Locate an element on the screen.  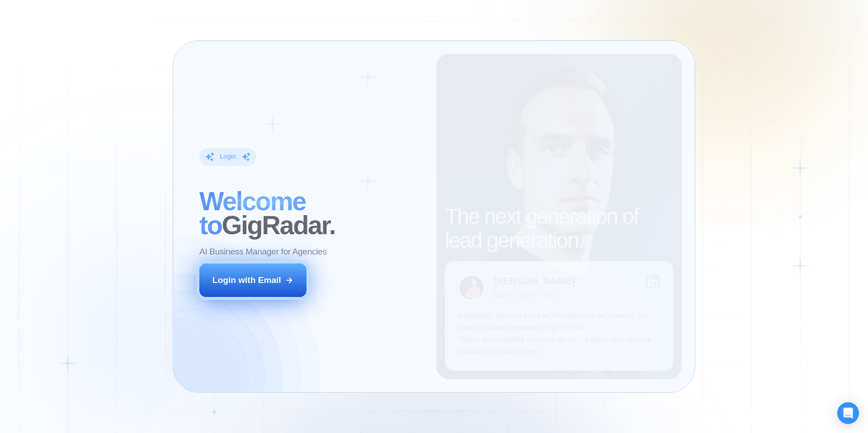
div: Digital Agency is located at coordinates (539, 295).